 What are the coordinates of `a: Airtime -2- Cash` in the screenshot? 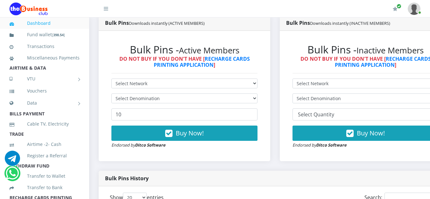 It's located at (45, 144).